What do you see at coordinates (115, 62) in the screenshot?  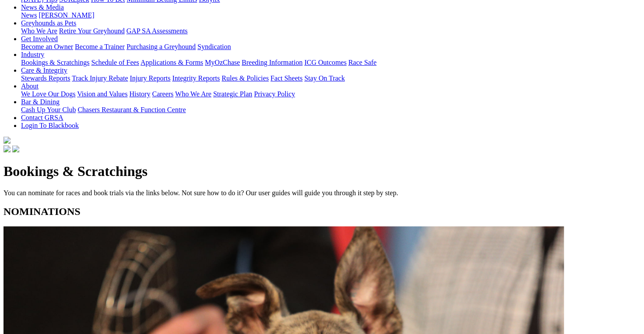 I see `a: Schedule of Fees` at bounding box center [115, 62].